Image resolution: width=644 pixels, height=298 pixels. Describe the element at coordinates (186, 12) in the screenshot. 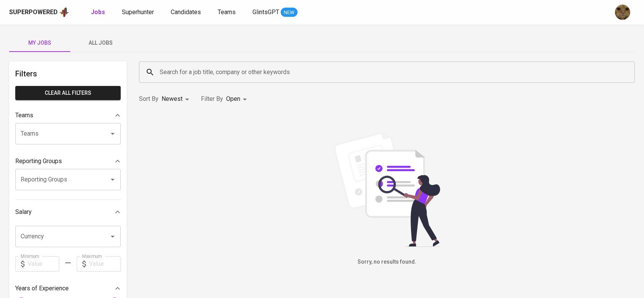

I see `a: Candidates` at that location.